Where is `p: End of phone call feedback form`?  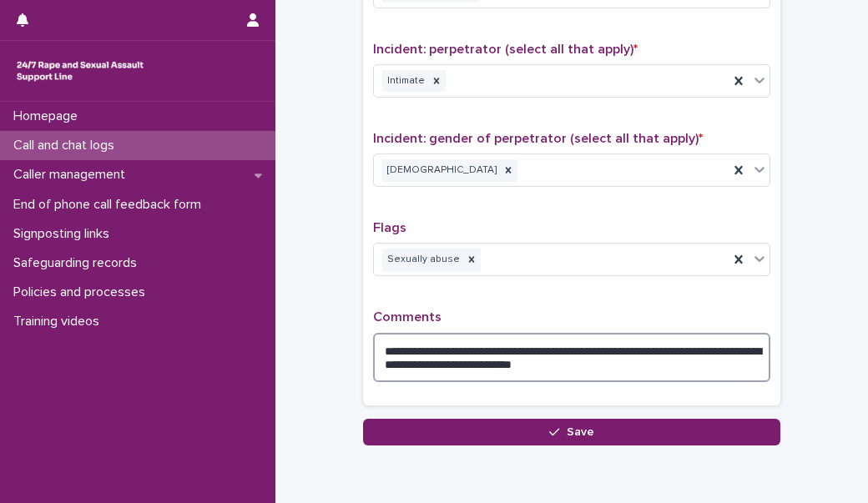
p: End of phone call feedback form is located at coordinates (110, 204).